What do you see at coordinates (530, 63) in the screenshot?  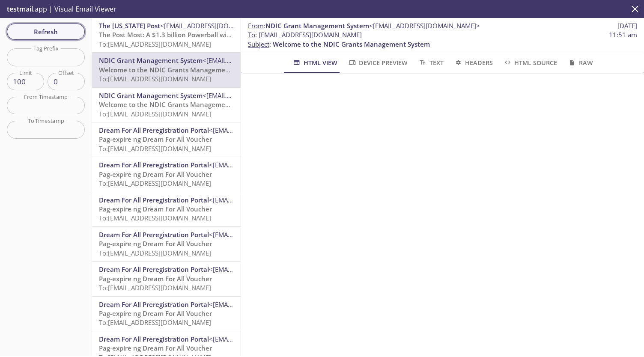 I see `span: HTML Source` at bounding box center [530, 63].